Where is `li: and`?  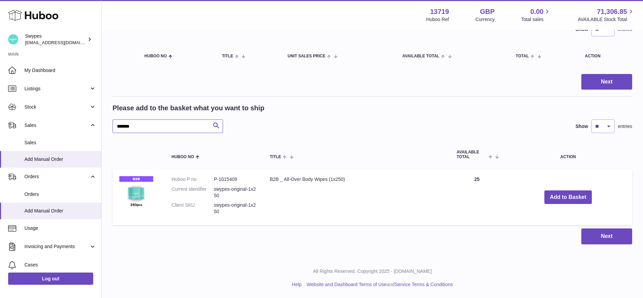
li: and is located at coordinates (379, 284).